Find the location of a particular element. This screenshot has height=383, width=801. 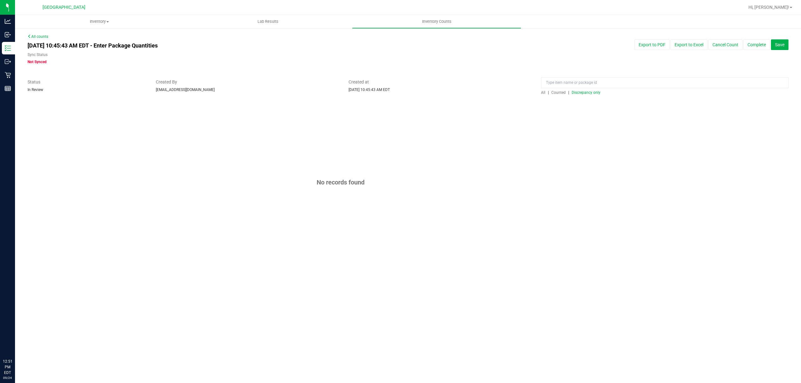

span: Inventory is located at coordinates (99, 22).